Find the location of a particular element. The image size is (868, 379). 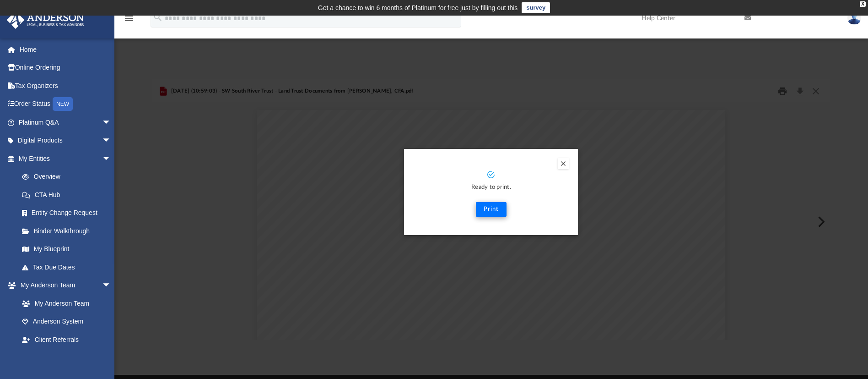

a: Overview is located at coordinates (68, 177).